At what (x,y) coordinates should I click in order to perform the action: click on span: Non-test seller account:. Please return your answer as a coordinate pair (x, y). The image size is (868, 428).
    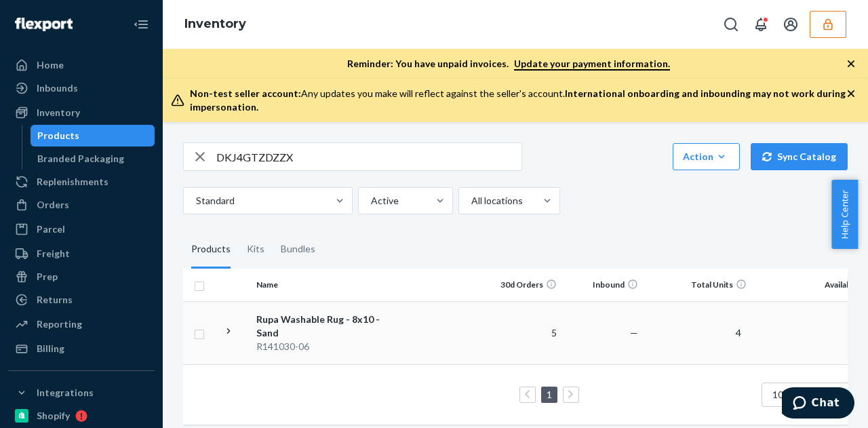
    Looking at the image, I should click on (246, 93).